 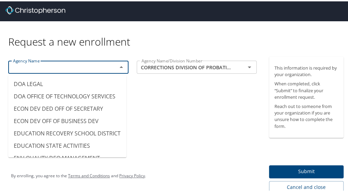 What do you see at coordinates (67, 144) in the screenshot?
I see `li: EDUCATION STATE ACTIVITIES` at bounding box center [67, 144].